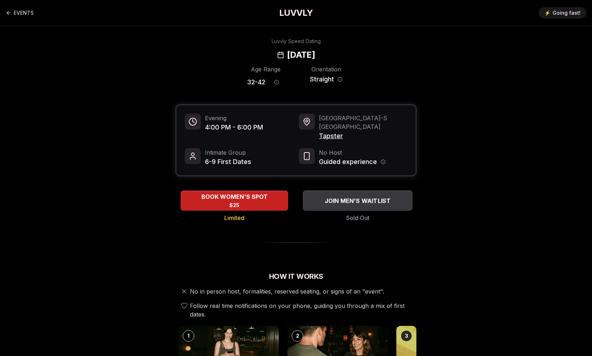  What do you see at coordinates (358, 218) in the screenshot?
I see `span: Sold Out` at bounding box center [358, 218].